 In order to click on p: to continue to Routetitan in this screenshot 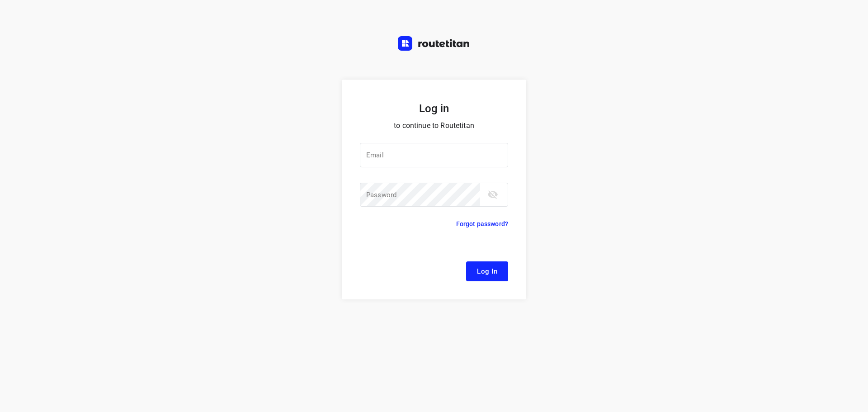, I will do `click(434, 126)`.